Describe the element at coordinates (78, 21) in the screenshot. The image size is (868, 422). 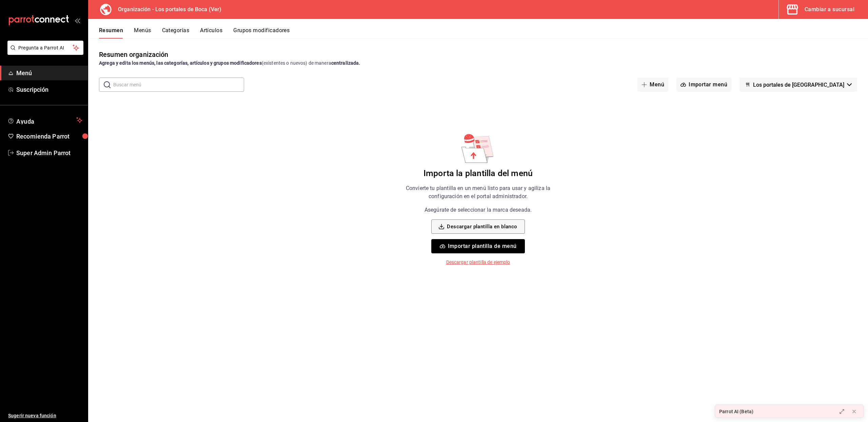
I see `button: open_drawer_menu` at that location.